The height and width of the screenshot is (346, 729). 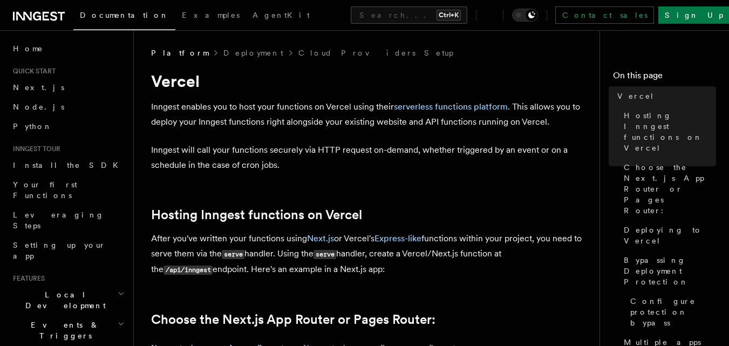 I want to click on span: Local Development, so click(x=63, y=300).